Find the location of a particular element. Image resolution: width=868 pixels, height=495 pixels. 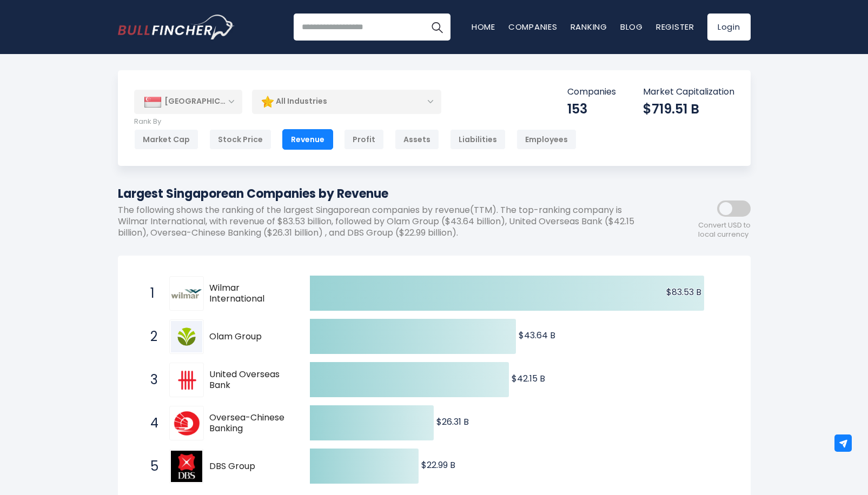

div: $719.51 B is located at coordinates (688, 108).